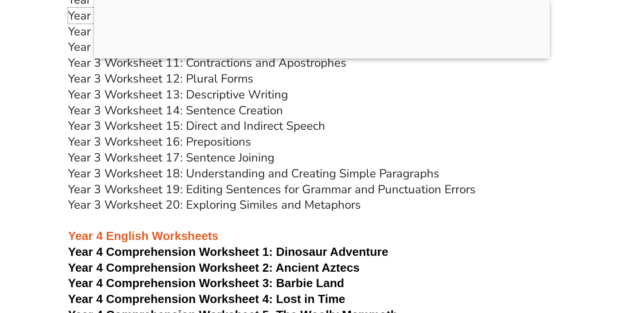 This screenshot has width=644, height=313. I want to click on h3: Year 4 English Worksheets, so click(322, 229).